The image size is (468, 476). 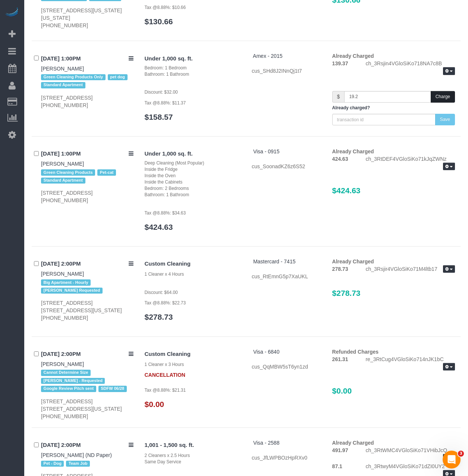 I want to click on span: $424.63, so click(x=347, y=190).